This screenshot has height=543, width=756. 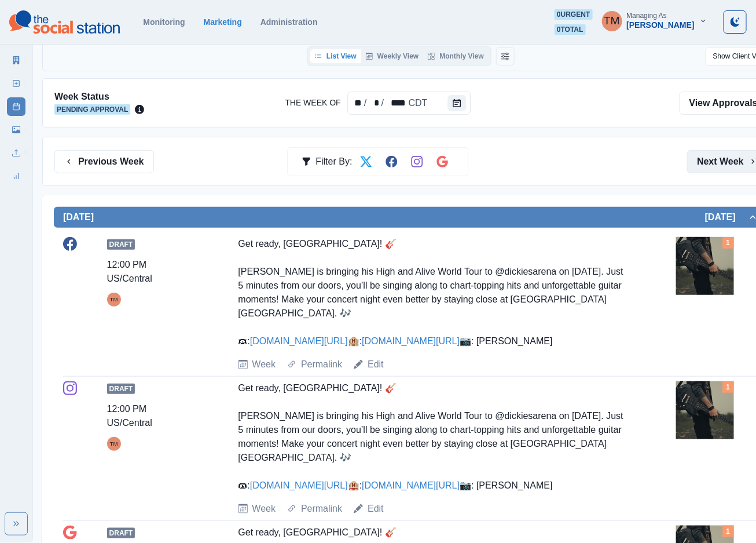 What do you see at coordinates (92, 110) in the screenshot?
I see `span: Pending Approval` at bounding box center [92, 110].